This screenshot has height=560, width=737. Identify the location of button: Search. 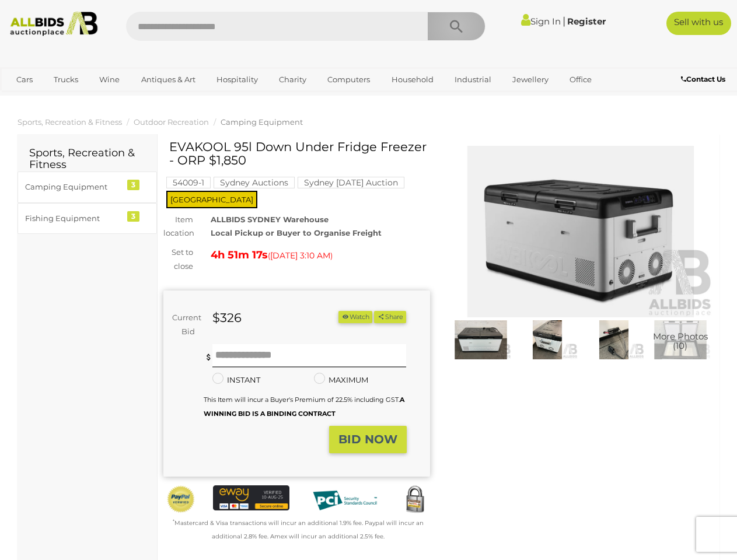
(456, 26).